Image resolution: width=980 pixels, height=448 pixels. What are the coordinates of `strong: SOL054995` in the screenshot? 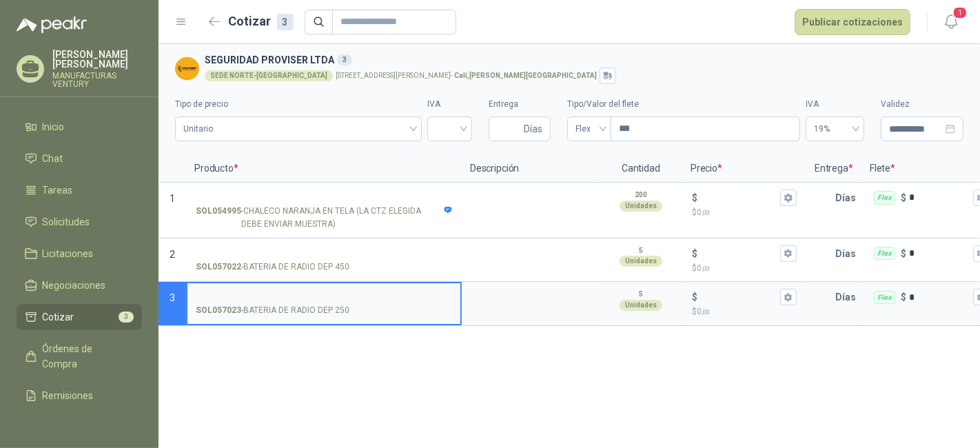 It's located at (218, 217).